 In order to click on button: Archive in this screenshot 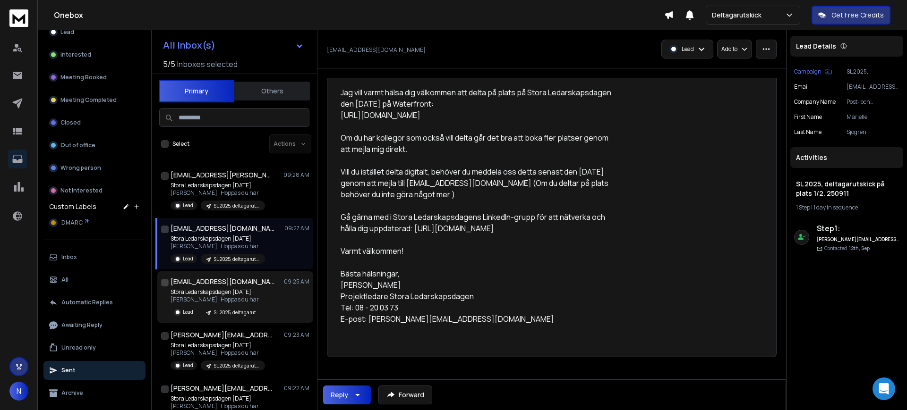, I will do `click(94, 393)`.